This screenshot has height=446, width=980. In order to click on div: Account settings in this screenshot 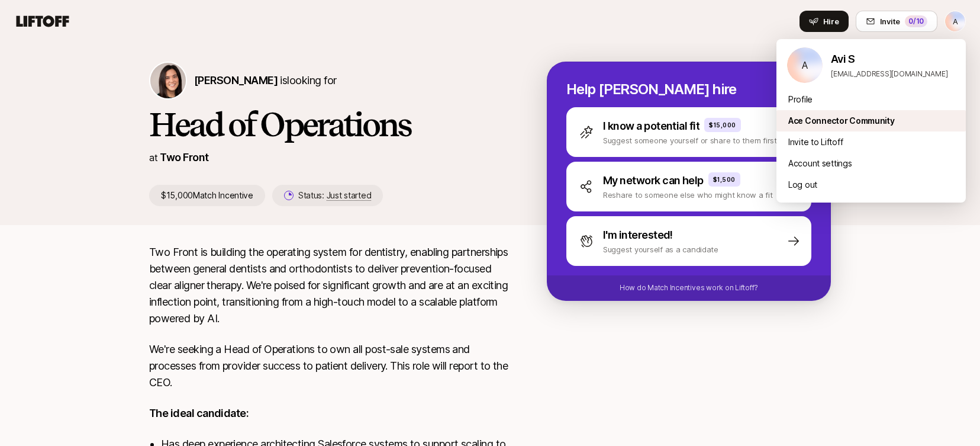, I will do `click(871, 163)`.